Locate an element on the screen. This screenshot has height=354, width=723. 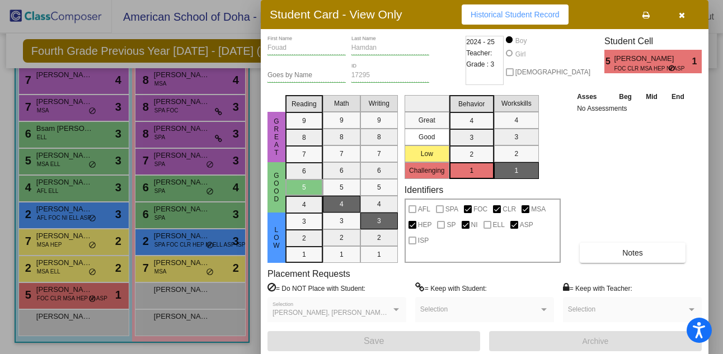
label: Placement Requests is located at coordinates (309, 274).